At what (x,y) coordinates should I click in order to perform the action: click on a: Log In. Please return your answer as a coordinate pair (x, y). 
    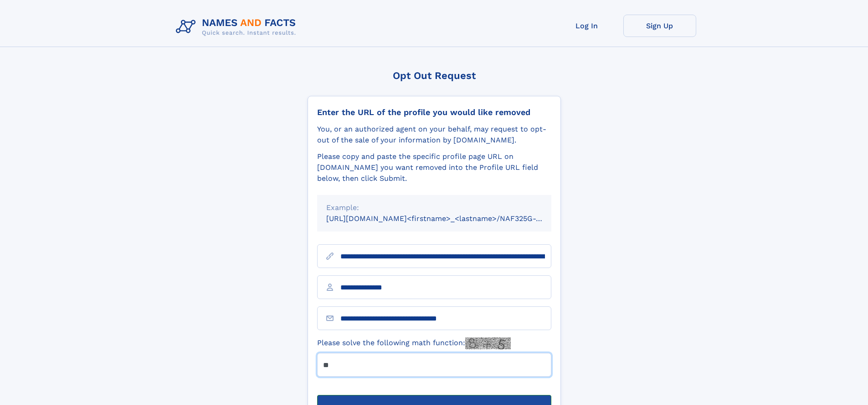
    Looking at the image, I should click on (587, 26).